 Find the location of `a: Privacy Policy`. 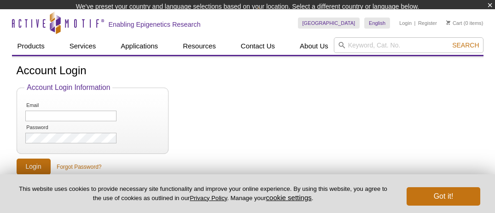

a: Privacy Policy is located at coordinates (208, 197).